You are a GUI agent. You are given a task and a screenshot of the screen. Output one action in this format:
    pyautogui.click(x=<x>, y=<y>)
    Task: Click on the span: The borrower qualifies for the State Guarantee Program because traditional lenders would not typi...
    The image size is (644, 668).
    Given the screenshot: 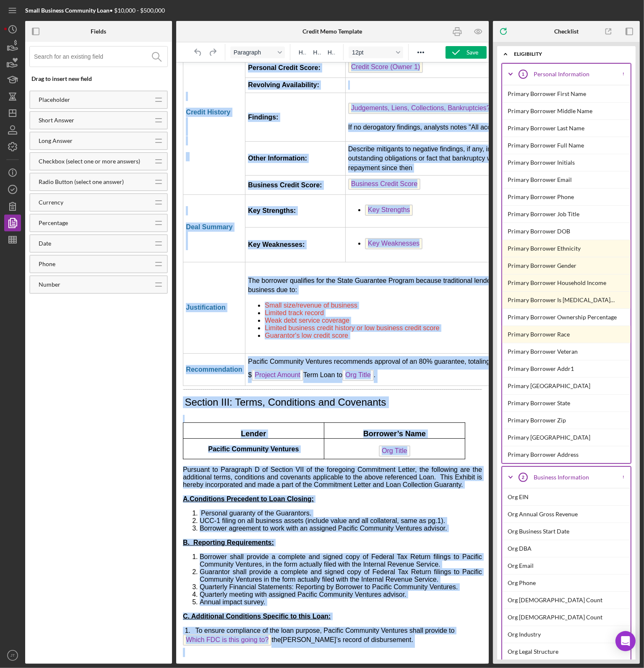 What is the action you would take?
    pyautogui.click(x=242, y=222)
    